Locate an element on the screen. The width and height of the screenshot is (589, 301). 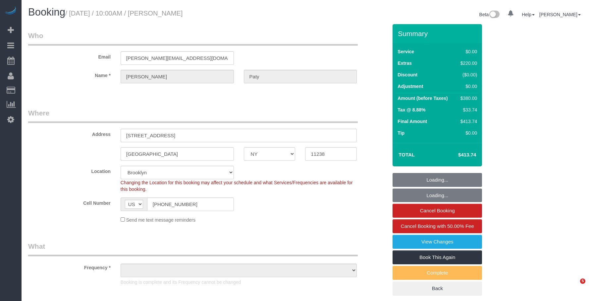
label: Discount is located at coordinates (407, 75).